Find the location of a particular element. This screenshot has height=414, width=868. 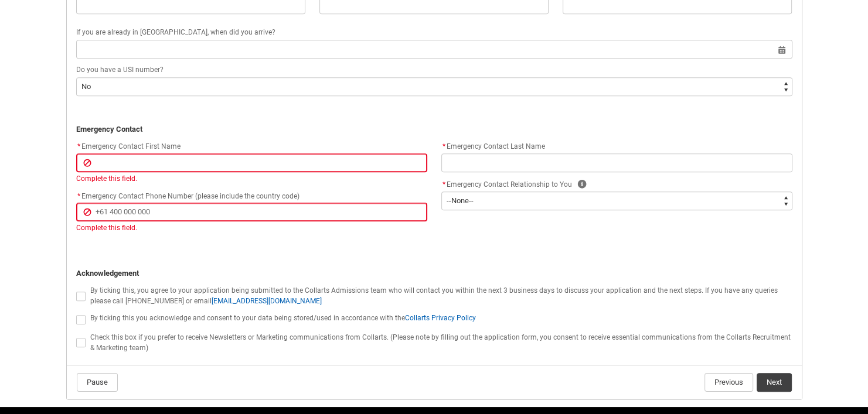

button: Next is located at coordinates (774, 382).